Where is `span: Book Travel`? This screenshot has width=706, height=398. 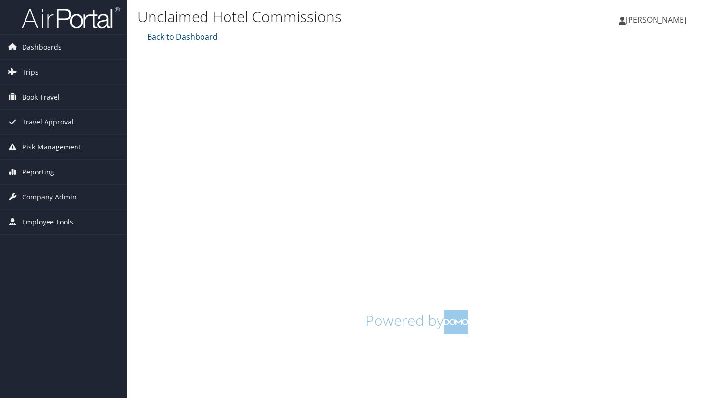
span: Book Travel is located at coordinates (41, 97).